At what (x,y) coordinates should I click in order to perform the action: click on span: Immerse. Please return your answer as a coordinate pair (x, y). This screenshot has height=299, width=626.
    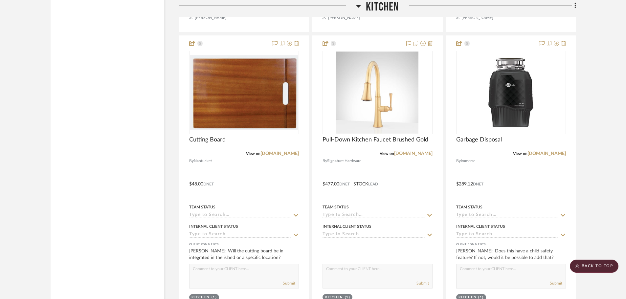
    Looking at the image, I should click on (468, 161).